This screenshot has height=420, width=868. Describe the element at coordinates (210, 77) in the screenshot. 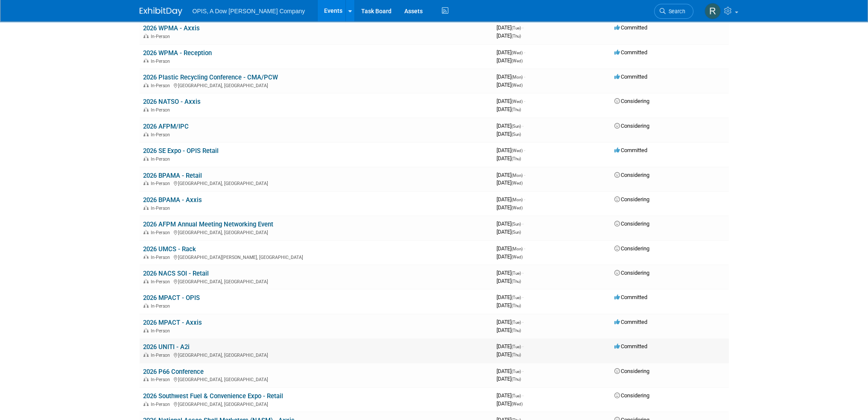

I see `a: 2026 Plastic Recycling Conference - CMA/PCW` at that location.